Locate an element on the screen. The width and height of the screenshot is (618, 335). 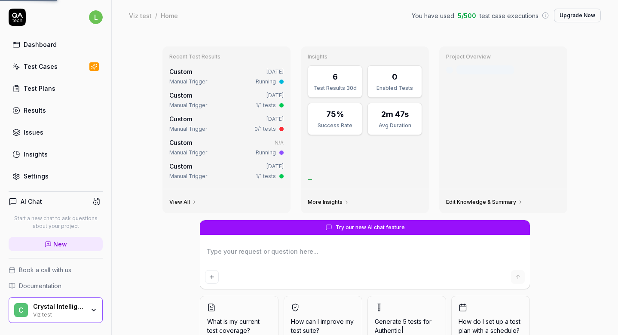
span: 5 / 500 is located at coordinates (467, 15).